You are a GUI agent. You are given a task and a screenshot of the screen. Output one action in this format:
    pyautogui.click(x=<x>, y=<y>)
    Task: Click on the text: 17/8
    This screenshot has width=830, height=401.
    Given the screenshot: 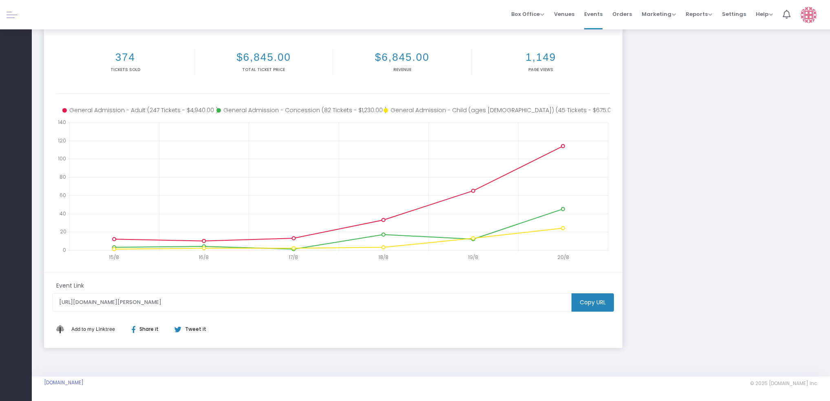 What is the action you would take?
    pyautogui.click(x=293, y=257)
    